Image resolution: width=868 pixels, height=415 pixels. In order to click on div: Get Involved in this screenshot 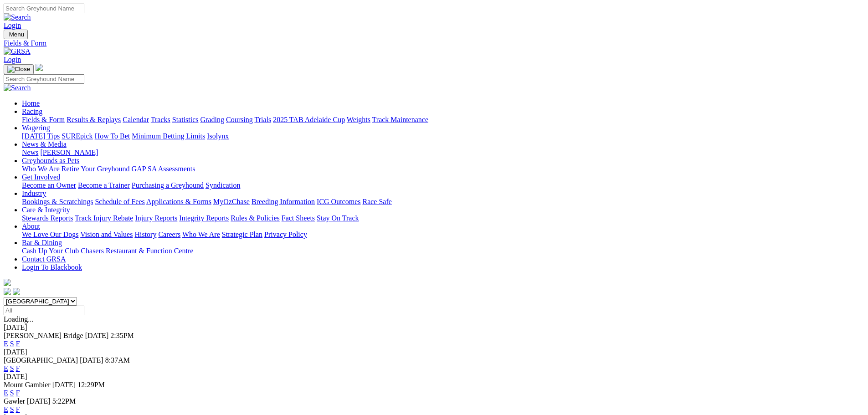, I will do `click(443, 186)`.